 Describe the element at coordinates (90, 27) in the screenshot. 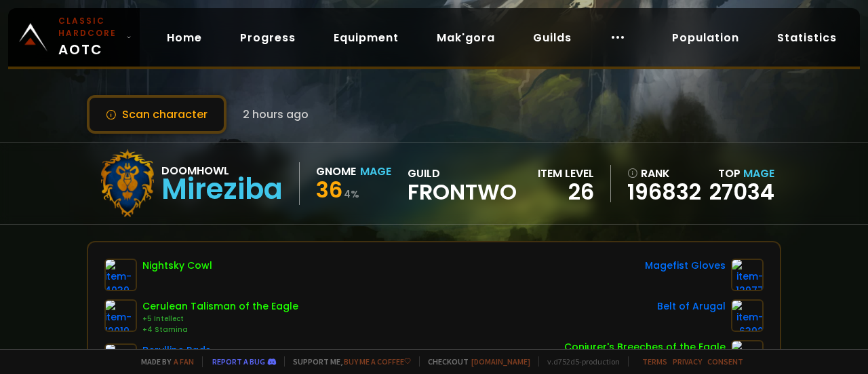

I see `small: Classic Hardcore` at that location.